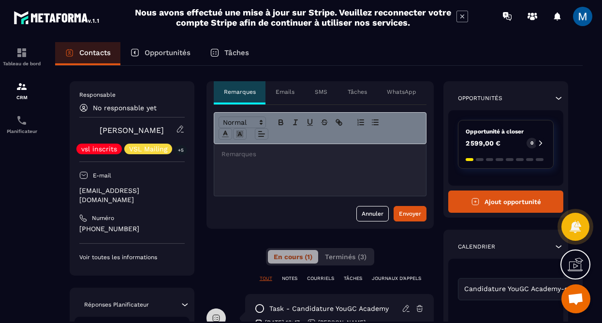 The height and width of the screenshot is (323, 602). What do you see at coordinates (22, 90) in the screenshot?
I see `a: formationformationCRM` at bounding box center [22, 90].